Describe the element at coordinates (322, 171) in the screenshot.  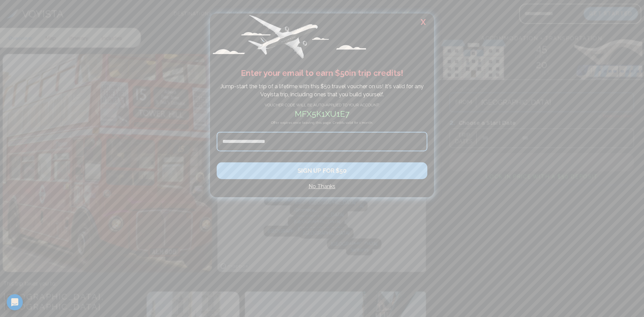
I see `button: SIGN UP FOR $50` at that location.